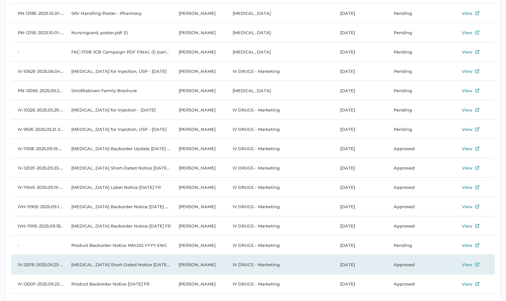 The width and height of the screenshot is (506, 301). What do you see at coordinates (38, 226) in the screenshot?
I see `td: IVH-1191E-2025.09.18-2.0` at bounding box center [38, 226].